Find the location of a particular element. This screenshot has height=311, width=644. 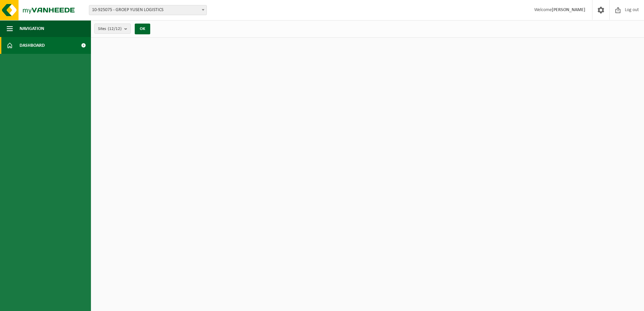

button: Sites(12/12) is located at coordinates (113, 29).